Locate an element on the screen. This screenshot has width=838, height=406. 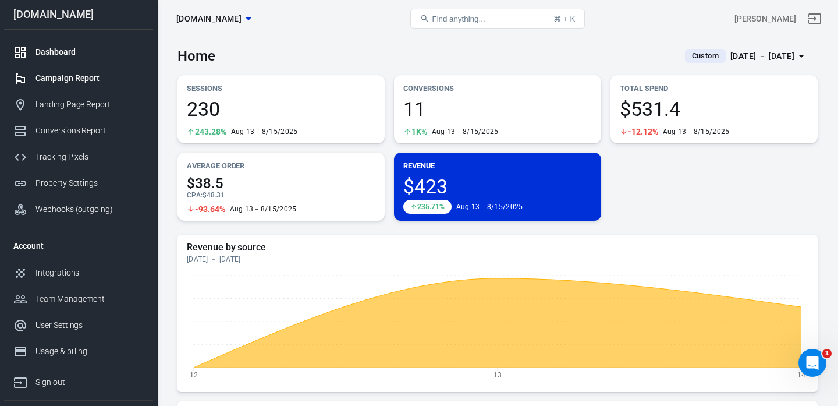
p: Revenue is located at coordinates (498, 165).